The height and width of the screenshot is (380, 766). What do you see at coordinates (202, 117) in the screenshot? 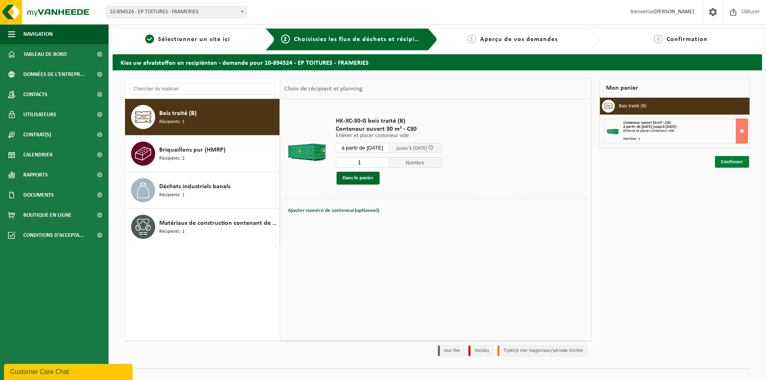
I see `button: Bois traité (B) Récipients: 1` at bounding box center [202, 117].